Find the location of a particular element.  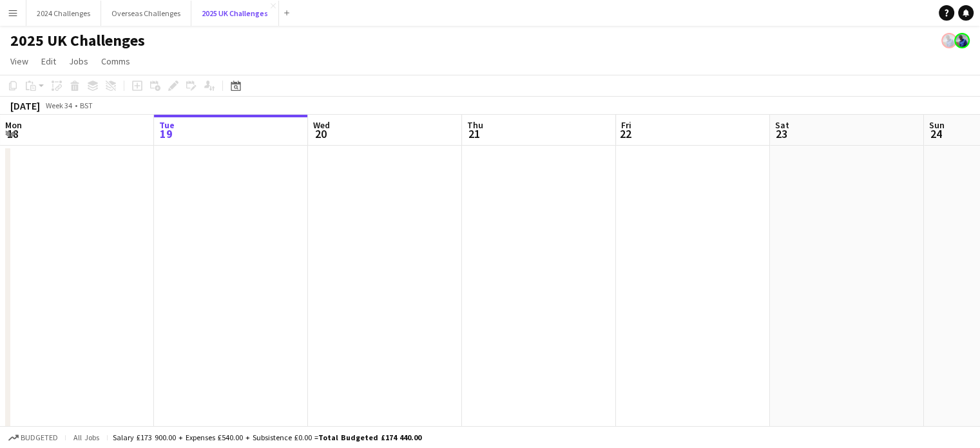

a: Comms is located at coordinates (115, 61).